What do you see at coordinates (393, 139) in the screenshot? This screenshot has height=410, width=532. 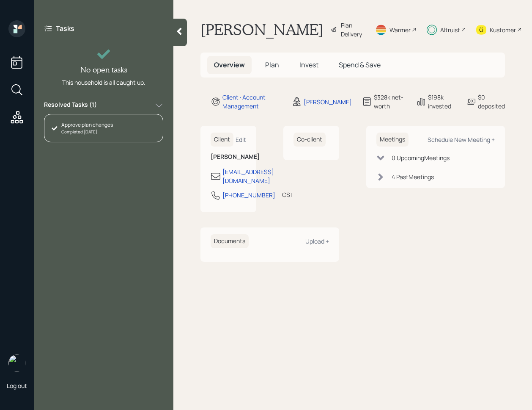 I see `h6: Meetings` at bounding box center [393, 139].